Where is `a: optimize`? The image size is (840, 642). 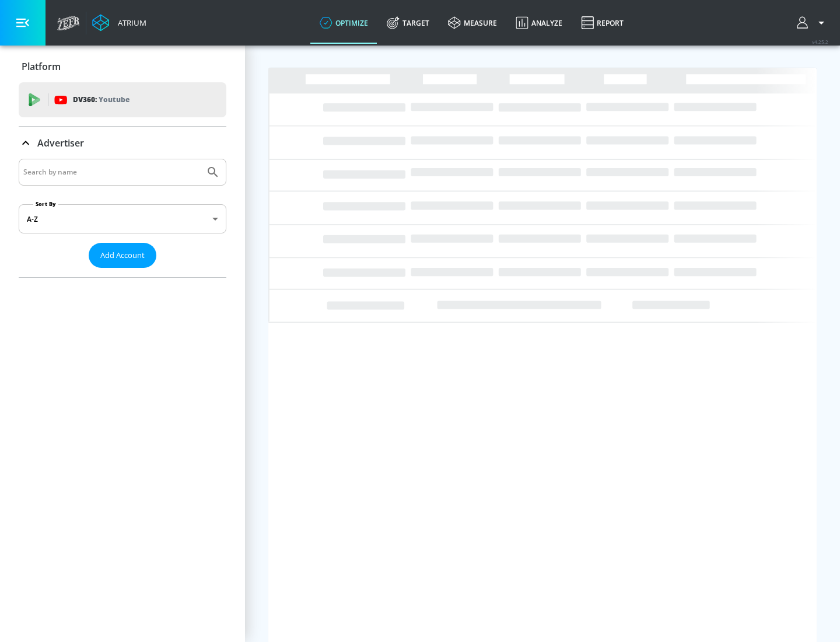
a: optimize is located at coordinates (344, 22).